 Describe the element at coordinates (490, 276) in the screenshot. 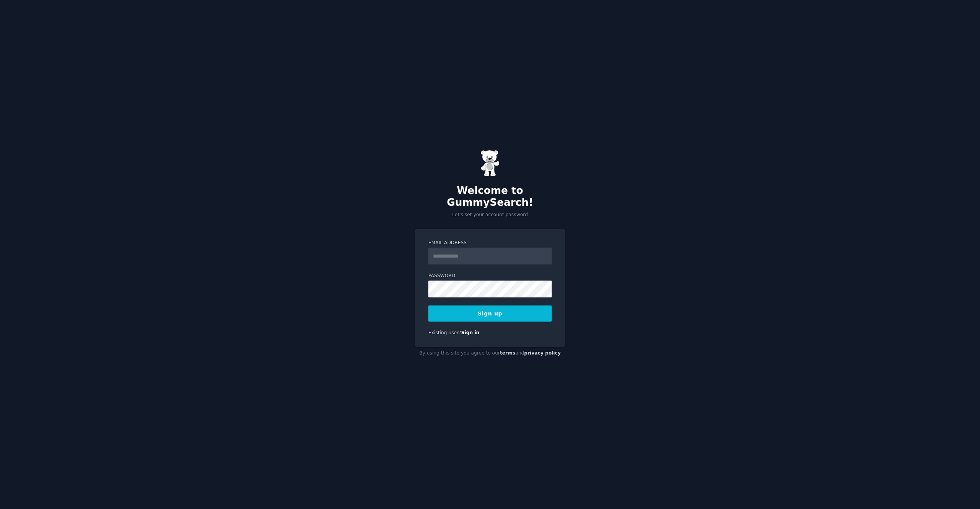

I see `label: Password` at that location.